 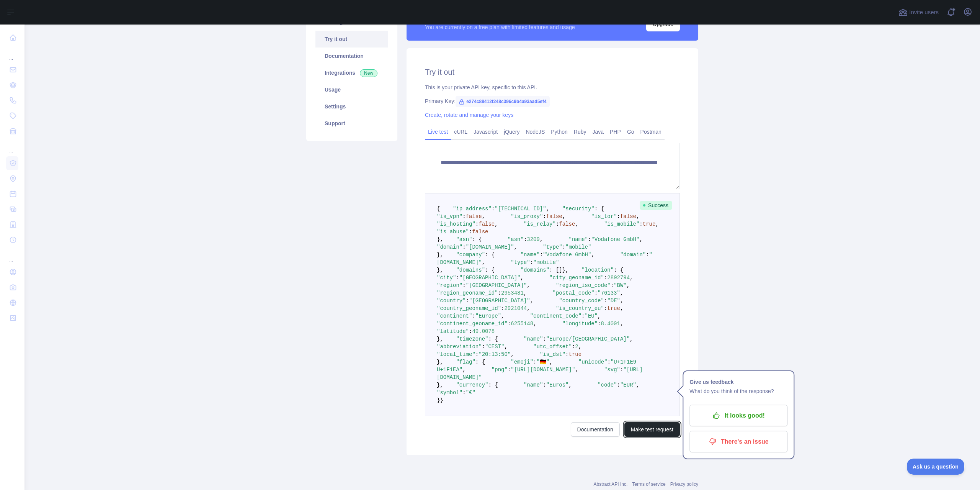 I want to click on span: "EUR", so click(x=629, y=386).